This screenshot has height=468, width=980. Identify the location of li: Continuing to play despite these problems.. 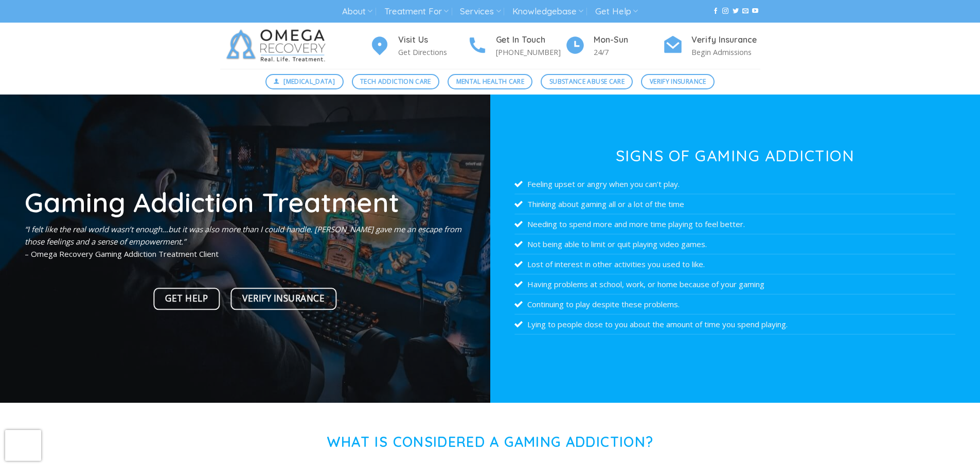
(735, 305).